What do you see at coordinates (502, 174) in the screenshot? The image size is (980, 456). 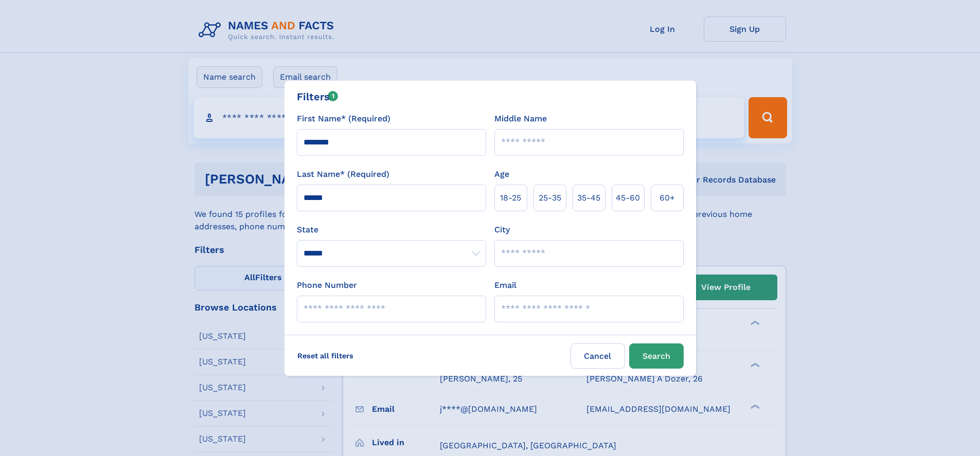 I see `label: Age` at bounding box center [502, 174].